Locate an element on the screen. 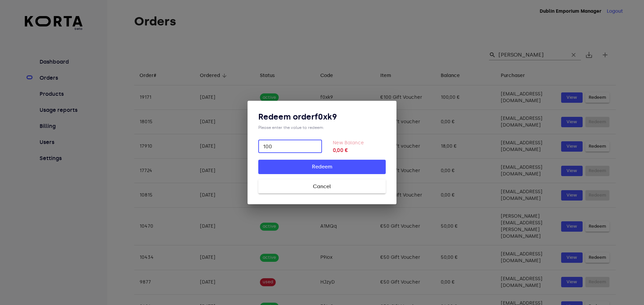  span: Redeem is located at coordinates (322, 167).